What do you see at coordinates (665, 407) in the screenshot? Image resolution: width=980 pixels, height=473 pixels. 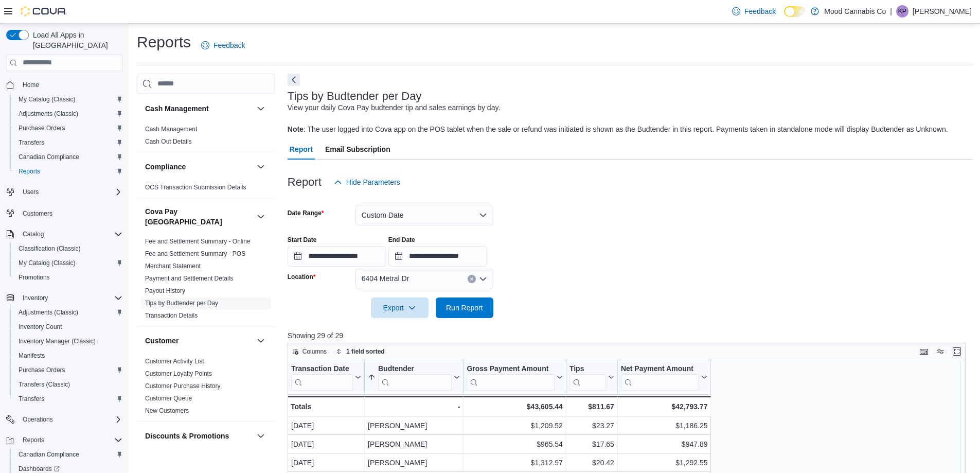 I see `div: $42,793.77` at bounding box center [665, 407].